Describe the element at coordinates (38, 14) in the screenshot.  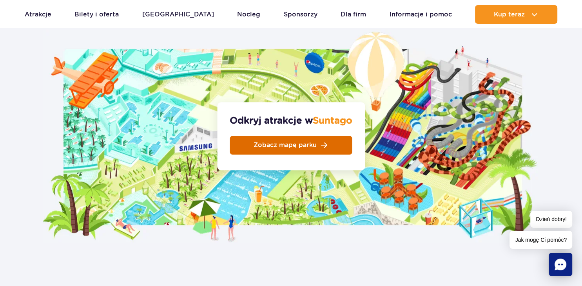
I see `a: Atrakcje` at that location.